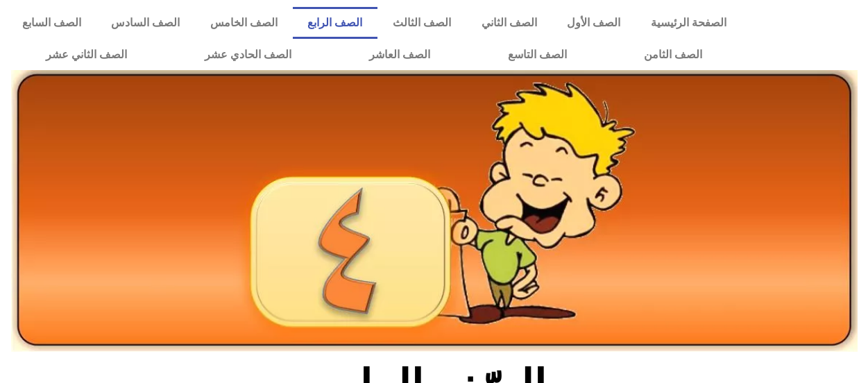 The image size is (868, 383). What do you see at coordinates (248, 54) in the screenshot?
I see `a: الصف الحادي عشر` at bounding box center [248, 54].